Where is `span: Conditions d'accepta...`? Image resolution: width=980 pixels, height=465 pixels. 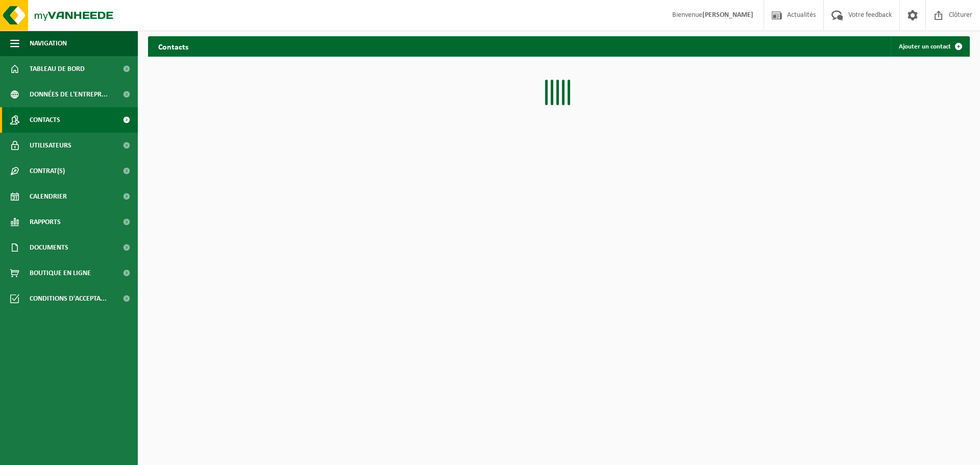
span: Conditions d'accepta... is located at coordinates (68, 299).